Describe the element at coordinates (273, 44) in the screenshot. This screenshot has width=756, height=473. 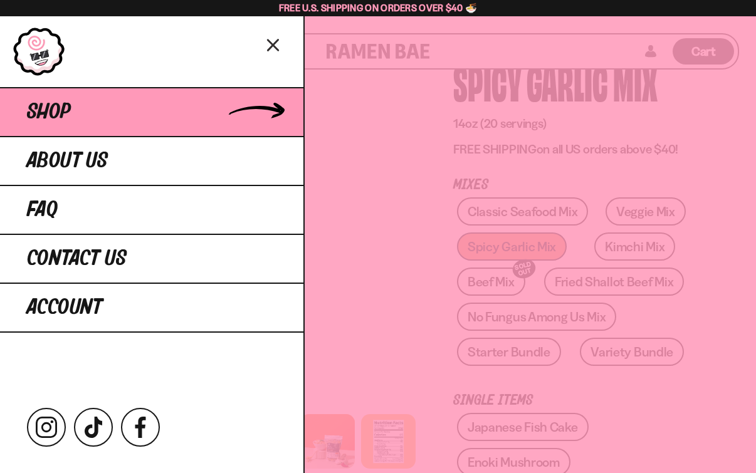
I see `button: Close menu` at that location.